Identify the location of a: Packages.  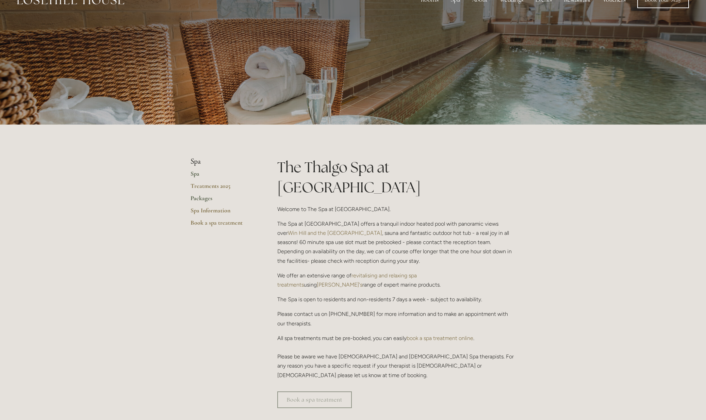
(223, 200).